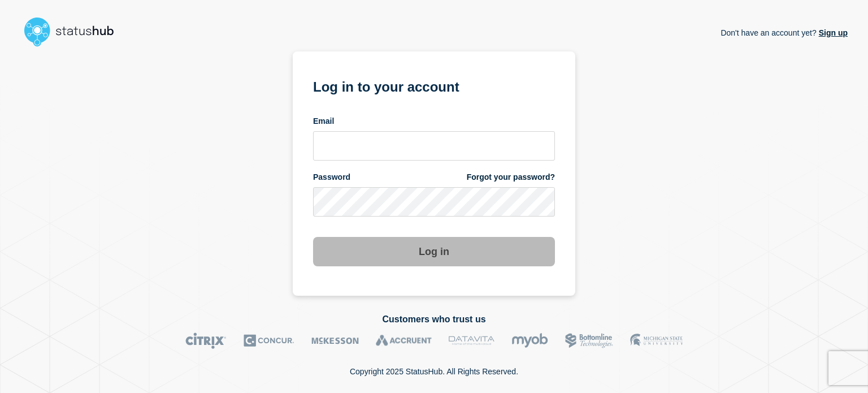  What do you see at coordinates (434, 85) in the screenshot?
I see `h1: Log in to your account` at bounding box center [434, 85].